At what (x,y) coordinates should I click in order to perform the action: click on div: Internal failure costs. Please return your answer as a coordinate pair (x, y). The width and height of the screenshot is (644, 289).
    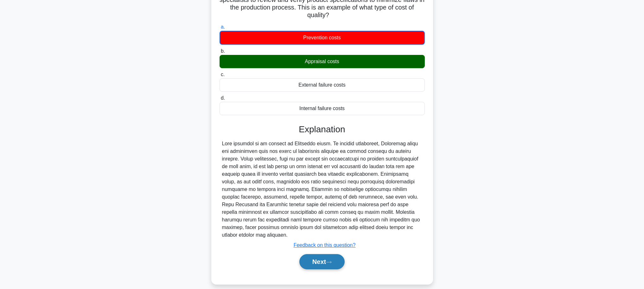
    Looking at the image, I should click on (322, 109).